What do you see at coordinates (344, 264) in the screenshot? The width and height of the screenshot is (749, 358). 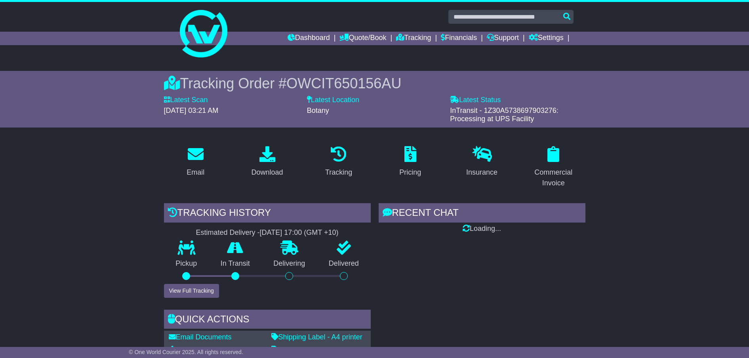 I see `p: Delivered` at bounding box center [344, 264].